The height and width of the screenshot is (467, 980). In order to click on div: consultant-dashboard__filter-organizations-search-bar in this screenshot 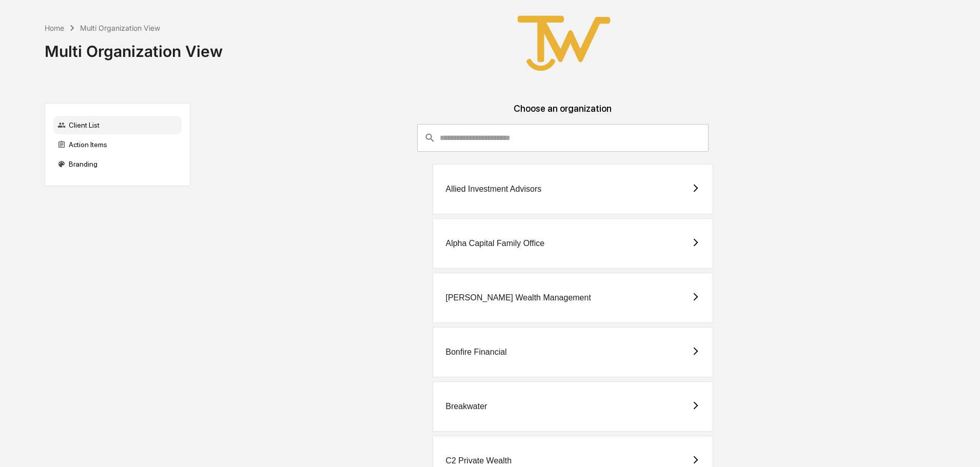, I will do `click(563, 138)`.